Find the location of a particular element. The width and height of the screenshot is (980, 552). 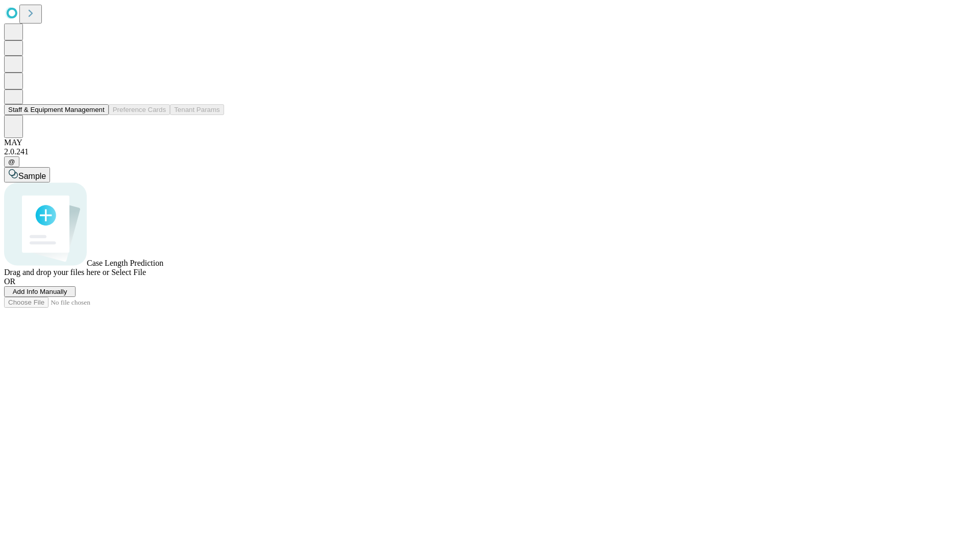

button: Staff & Equipment Management is located at coordinates (57, 109).